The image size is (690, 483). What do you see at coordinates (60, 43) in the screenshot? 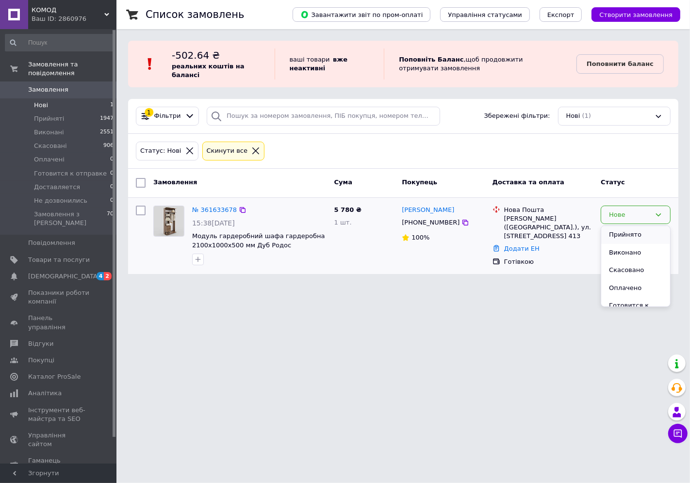
I see `input: Пошук` at bounding box center [60, 43].